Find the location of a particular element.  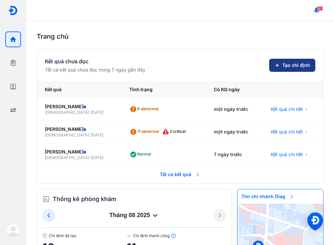

div: 2 critical is located at coordinates (175, 132).